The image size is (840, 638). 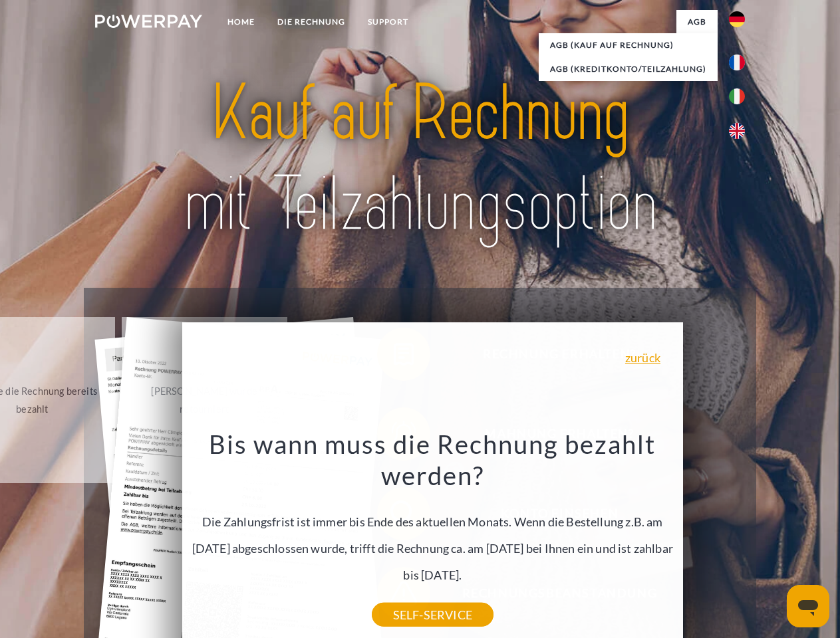 I want to click on a: AGB (Kreditkonto/Teilzahlung), so click(x=628, y=69).